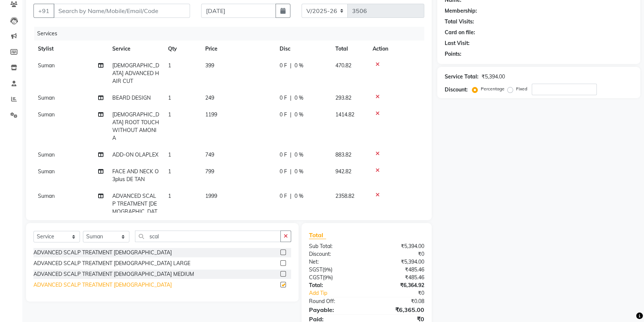  I want to click on div: ₹6,364.92, so click(398, 285).